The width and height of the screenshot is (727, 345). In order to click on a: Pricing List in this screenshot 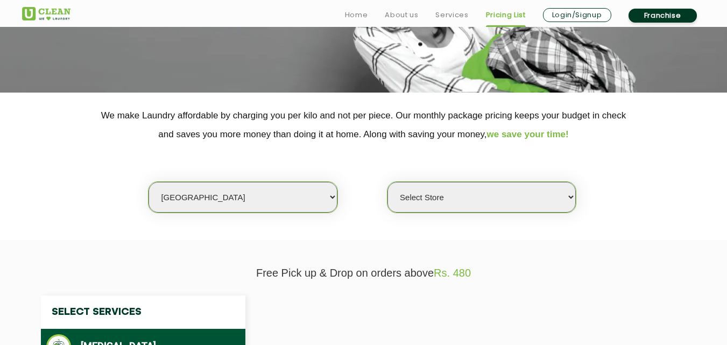, I will do `click(506, 15)`.